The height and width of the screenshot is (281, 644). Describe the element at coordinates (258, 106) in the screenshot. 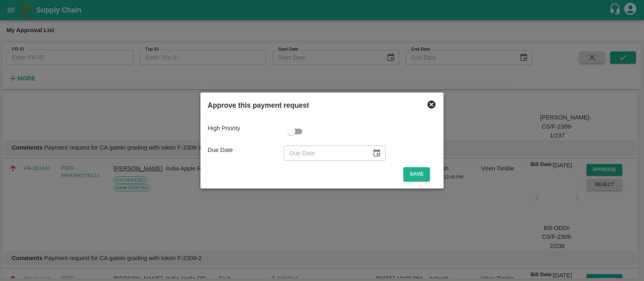

I see `b: Approve this payment request` at that location.